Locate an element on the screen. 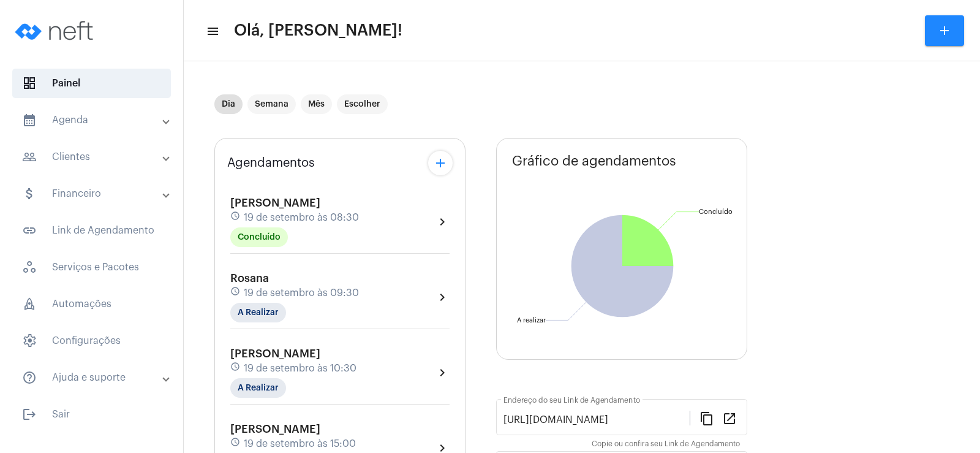 This screenshot has height=453, width=980. span: 19 de setembro às 08:30 is located at coordinates (301, 218).